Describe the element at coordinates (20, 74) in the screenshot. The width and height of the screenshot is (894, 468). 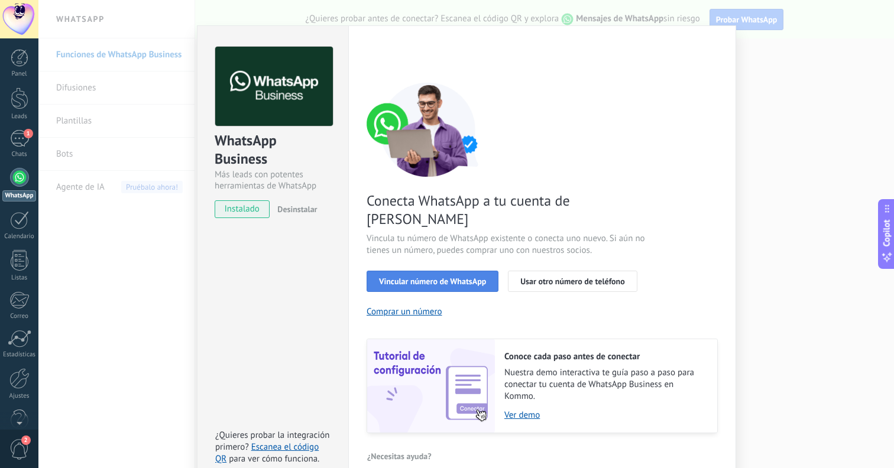
I see `div: Panel` at that location.